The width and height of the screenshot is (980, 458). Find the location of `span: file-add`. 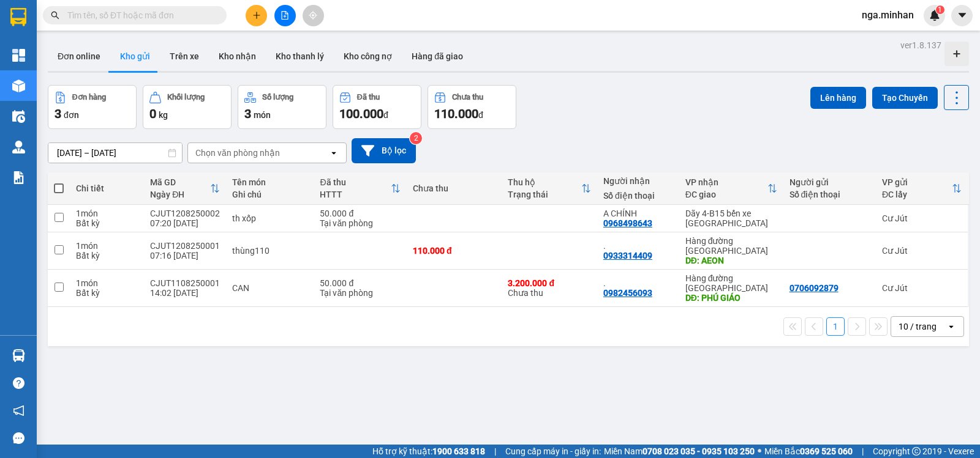

span: file-add is located at coordinates (285, 15).